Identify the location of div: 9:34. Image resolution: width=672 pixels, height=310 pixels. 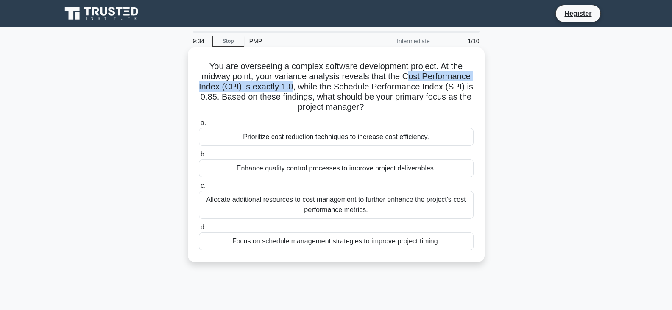
(200, 41).